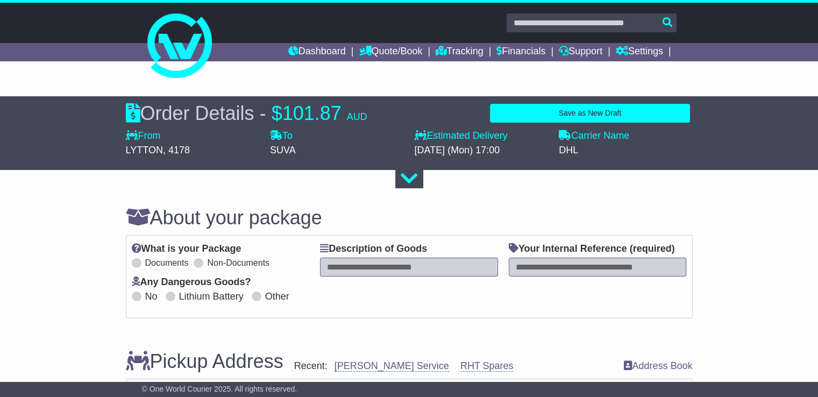  I want to click on label: Any Dangerous Goods?, so click(191, 282).